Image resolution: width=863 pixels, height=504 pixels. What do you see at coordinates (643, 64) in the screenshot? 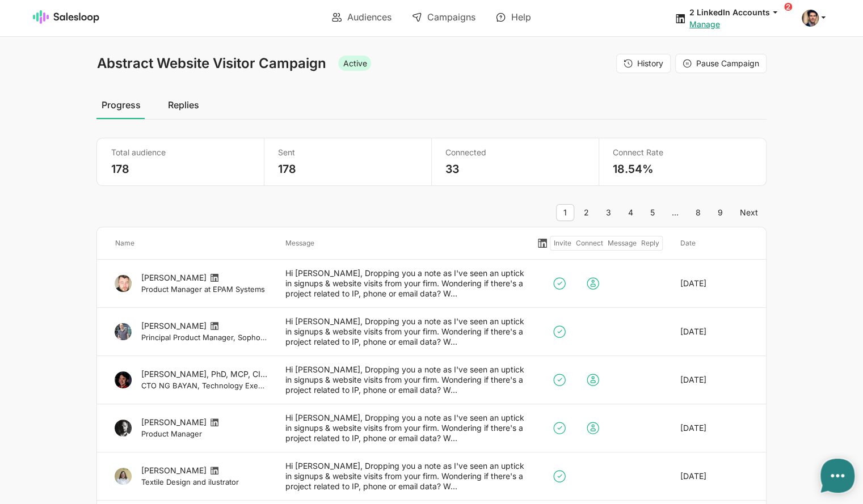
I see `button: History` at bounding box center [643, 64].